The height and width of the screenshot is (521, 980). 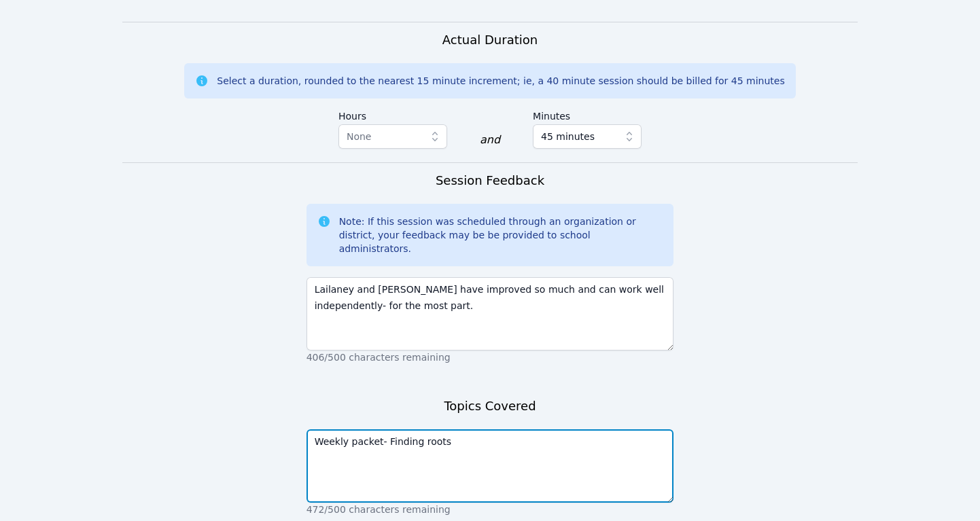 What do you see at coordinates (359, 137) in the screenshot?
I see `span: None` at bounding box center [359, 137].